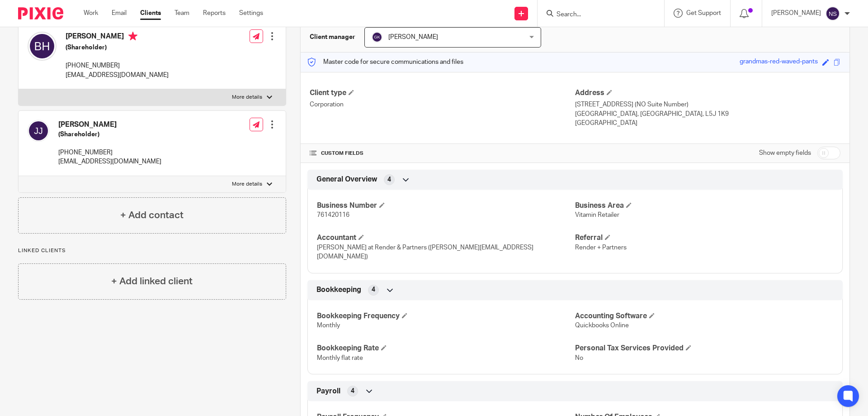 Image resolution: width=868 pixels, height=416 pixels. Describe the element at coordinates (340, 357) in the screenshot. I see `span: Monthly flat rate` at that location.